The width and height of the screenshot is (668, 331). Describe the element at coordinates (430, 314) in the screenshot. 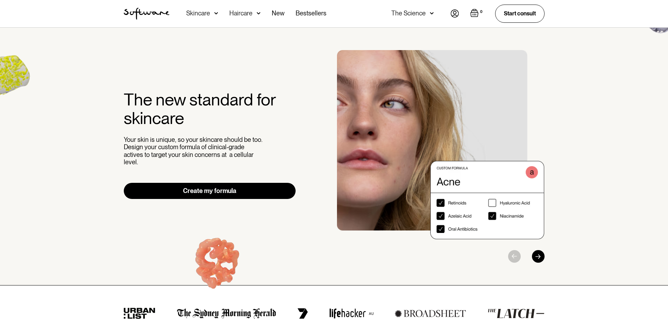

I see `img: broadsheet logo` at that location.